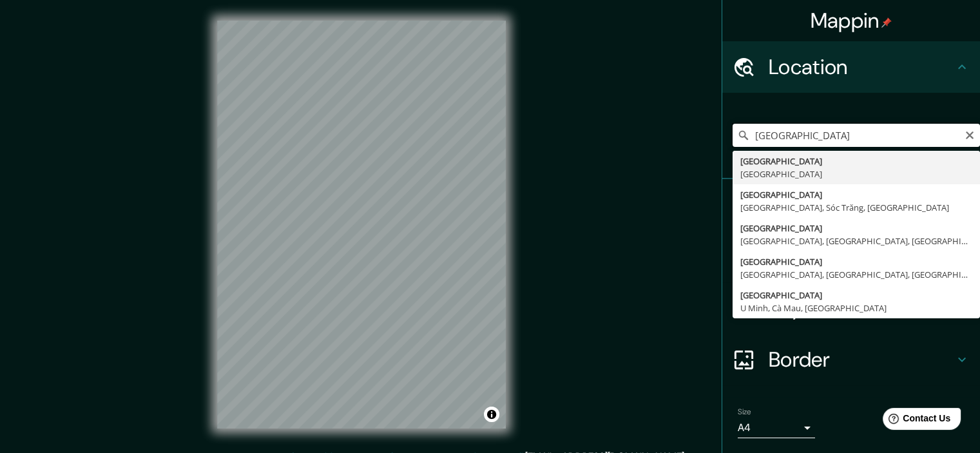  Describe the element at coordinates (851, 308) in the screenshot. I see `div: Layout` at that location.